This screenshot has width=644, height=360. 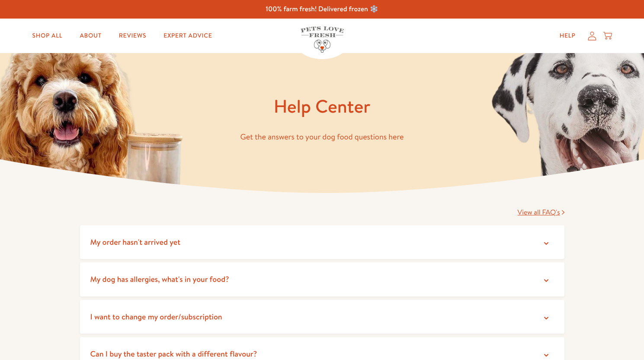 What do you see at coordinates (188, 36) in the screenshot?
I see `a: Expert Advice` at bounding box center [188, 36].